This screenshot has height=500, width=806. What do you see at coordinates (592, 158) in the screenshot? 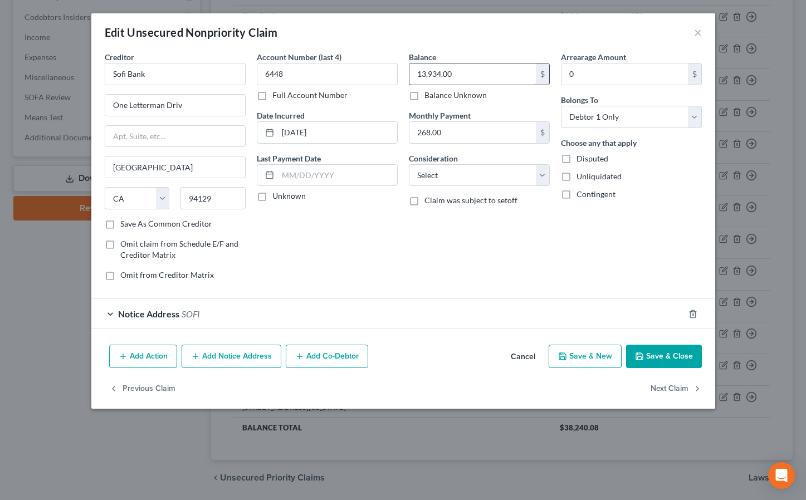
I see `span: Disputed` at bounding box center [592, 158].